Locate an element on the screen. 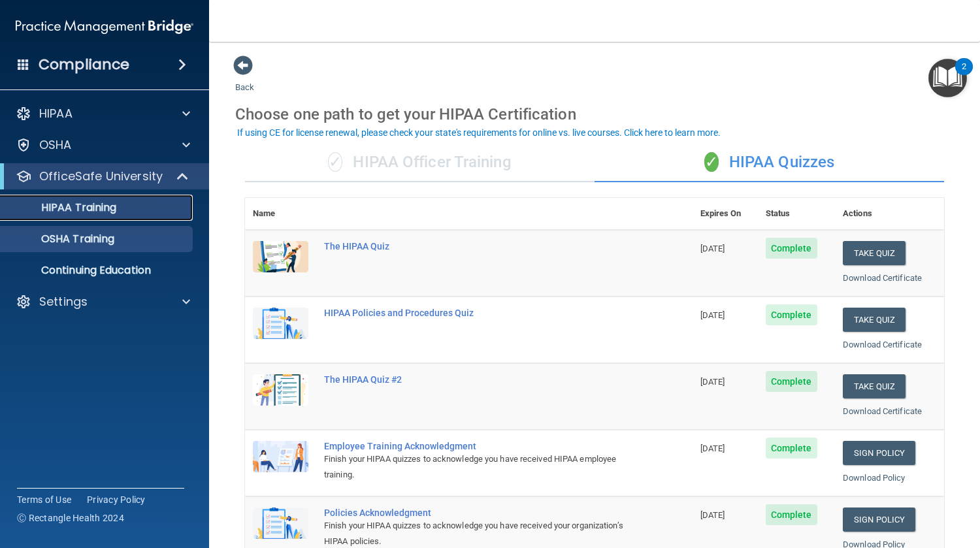 This screenshot has width=980, height=548. div: HIPAA Officer Training is located at coordinates (420, 162).